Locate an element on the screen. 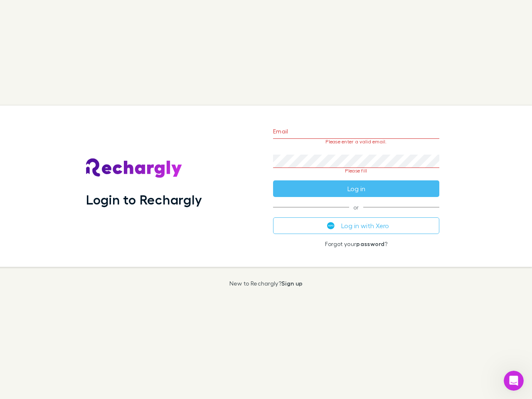 This screenshot has height=399, width=532. button: Log in is located at coordinates (356, 189).